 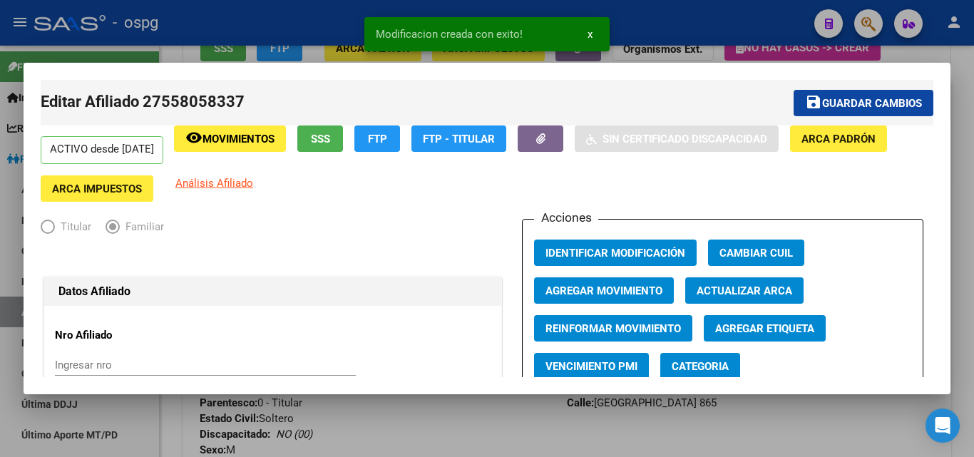 I want to click on button: Reinformar Movimiento, so click(x=613, y=328).